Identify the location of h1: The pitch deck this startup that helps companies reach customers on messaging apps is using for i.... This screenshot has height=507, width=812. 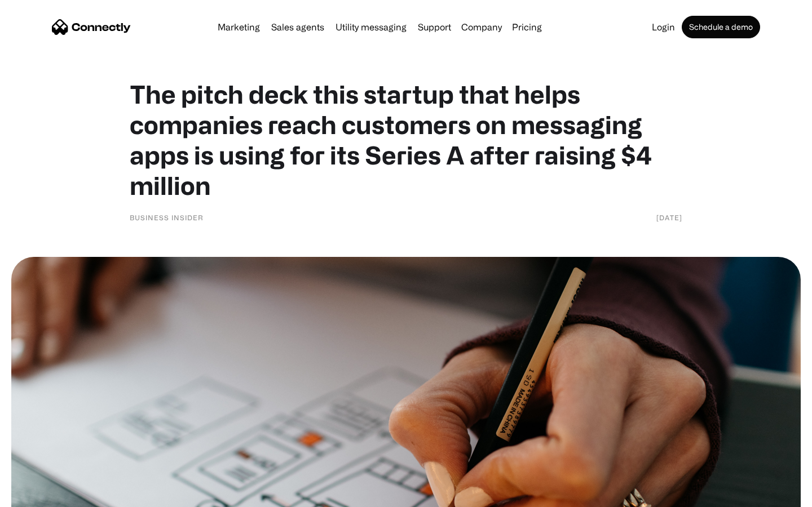
(406, 140).